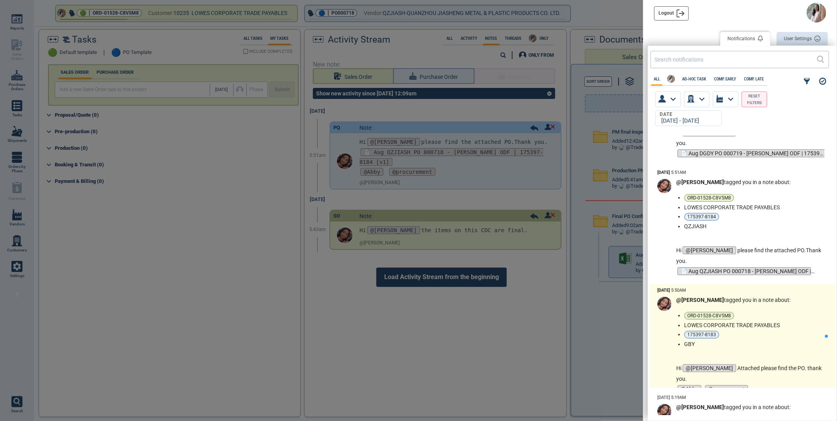  I want to click on div: grid, so click(742, 276).